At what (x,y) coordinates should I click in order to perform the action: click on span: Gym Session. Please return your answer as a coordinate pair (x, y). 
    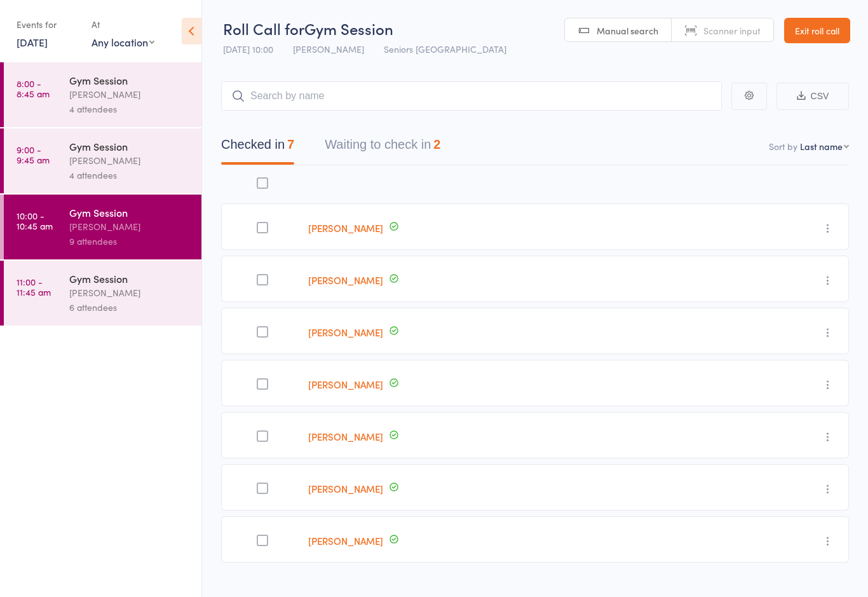
    Looking at the image, I should click on (348, 28).